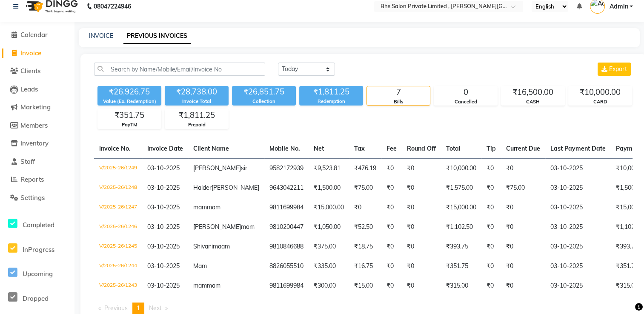 This screenshot has width=644, height=314. Describe the element at coordinates (202, 188) in the screenshot. I see `span: Haider` at that location.